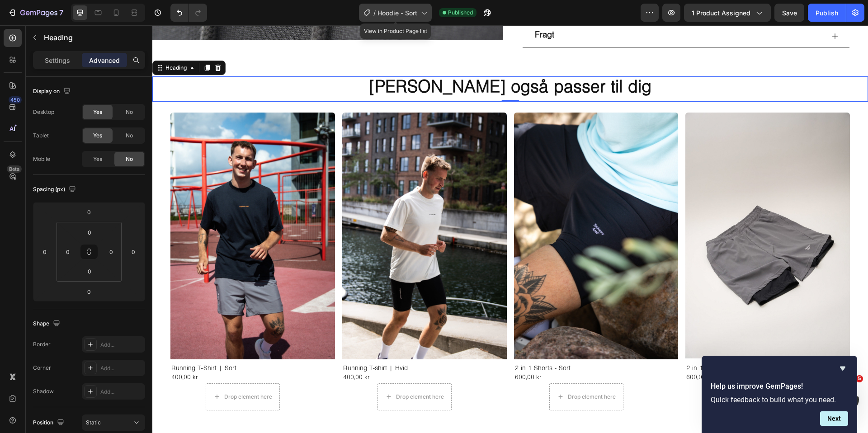 The width and height of the screenshot is (868, 433). Describe the element at coordinates (61, 13) in the screenshot. I see `p: 7` at that location.